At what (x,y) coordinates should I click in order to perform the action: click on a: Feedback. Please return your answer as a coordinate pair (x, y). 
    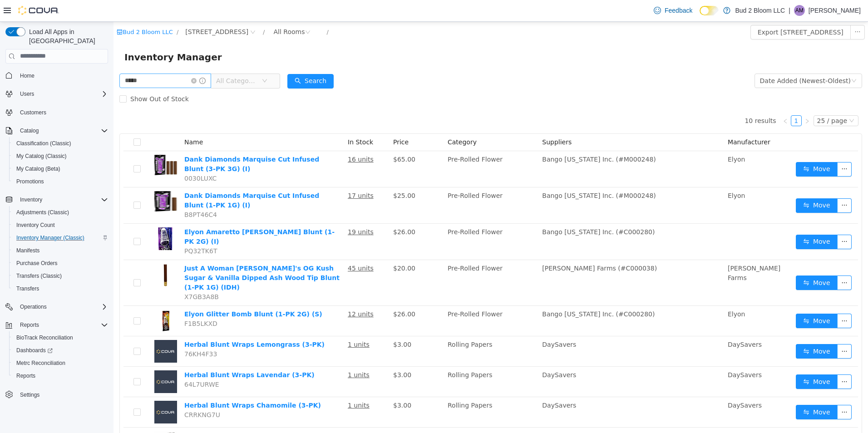
    Looking at the image, I should click on (673, 11).